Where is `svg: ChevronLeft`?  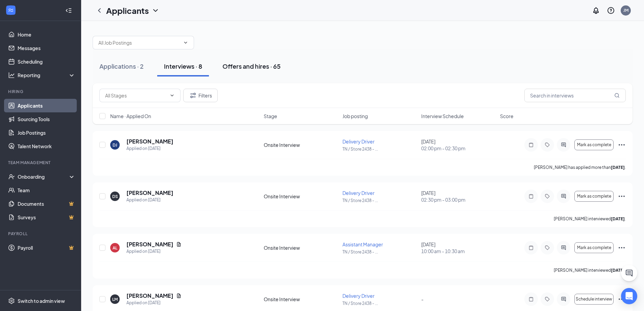 svg: ChevronLeft is located at coordinates (99, 10).